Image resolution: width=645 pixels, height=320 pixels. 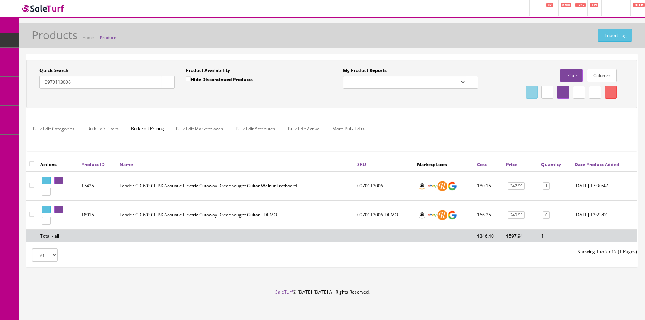 I want to click on td: $346.40, so click(x=489, y=236).